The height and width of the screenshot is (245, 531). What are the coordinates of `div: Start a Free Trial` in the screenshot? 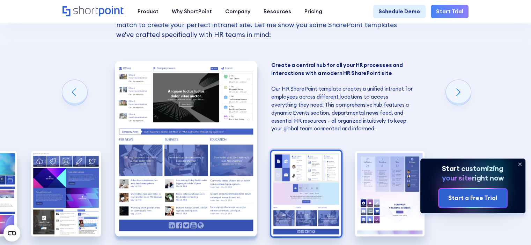 It's located at (472, 198).